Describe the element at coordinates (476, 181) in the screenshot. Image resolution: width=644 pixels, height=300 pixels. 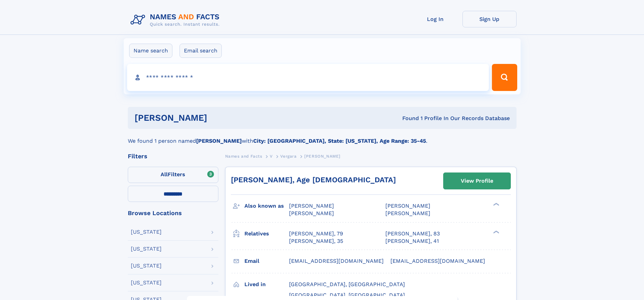
I see `a: View Profile` at that location.